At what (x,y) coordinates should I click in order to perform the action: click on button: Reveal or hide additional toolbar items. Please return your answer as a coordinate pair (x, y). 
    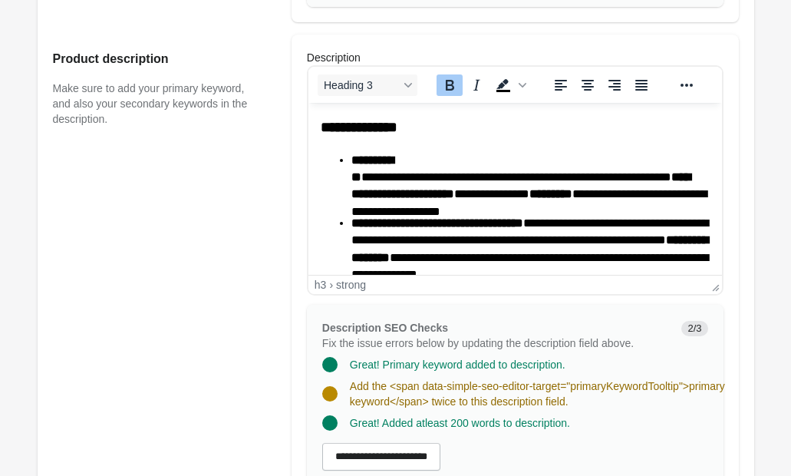
    Looking at the image, I should click on (687, 85).